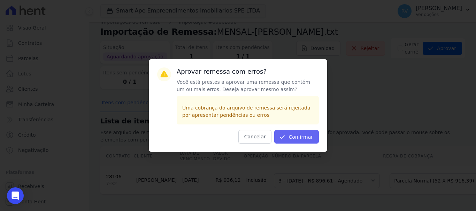  I want to click on p: Uma cobrança do arquivo de remessa será rejeitada por apresentar pendências ou erros, so click(248, 112).